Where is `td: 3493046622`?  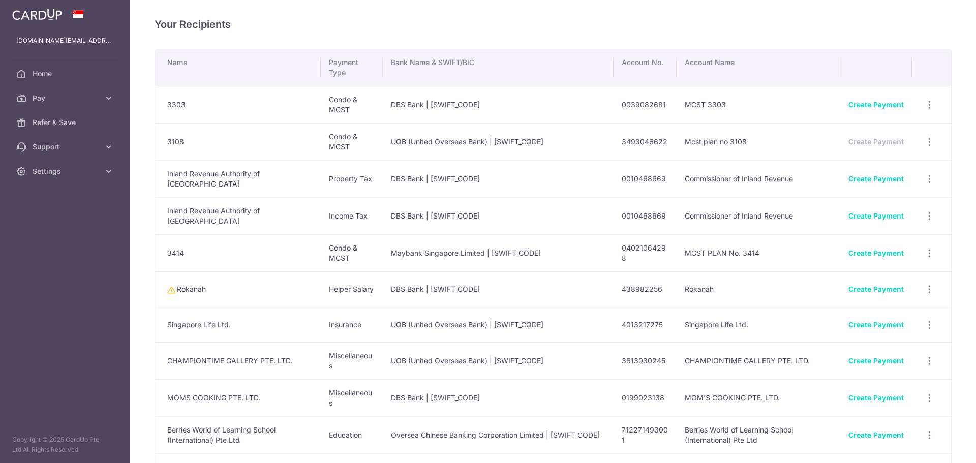
td: 3493046622 is located at coordinates (645, 141).